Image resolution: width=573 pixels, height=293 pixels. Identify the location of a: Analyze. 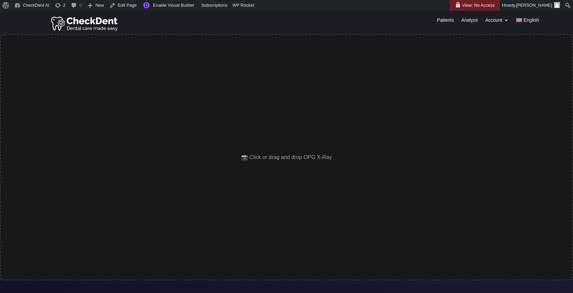
(470, 21).